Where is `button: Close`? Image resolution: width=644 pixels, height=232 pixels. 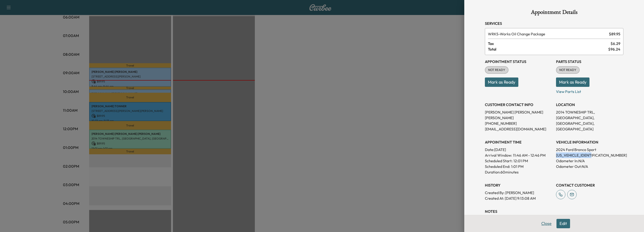 button: Close is located at coordinates (547, 224).